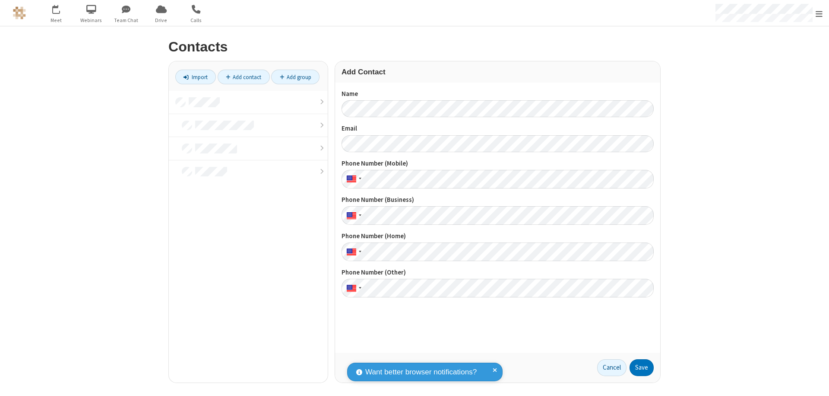 The height and width of the screenshot is (396, 829). I want to click on a: Cancel, so click(612, 368).